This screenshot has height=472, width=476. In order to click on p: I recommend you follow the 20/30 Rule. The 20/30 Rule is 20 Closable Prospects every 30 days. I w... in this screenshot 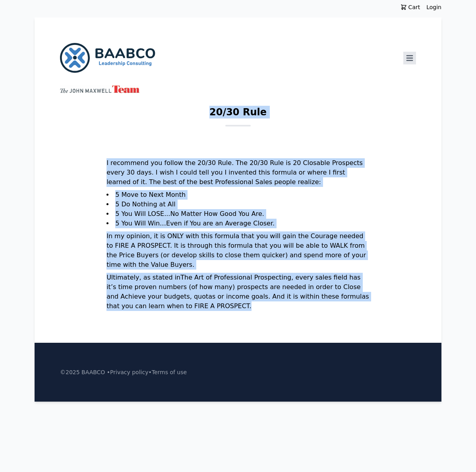, I will do `click(238, 174)`.